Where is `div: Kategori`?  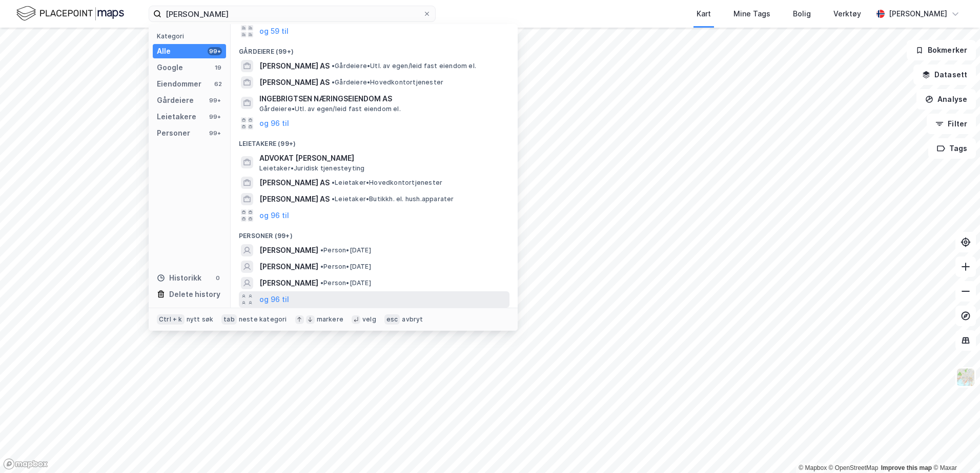
div: Kategori is located at coordinates (191, 36).